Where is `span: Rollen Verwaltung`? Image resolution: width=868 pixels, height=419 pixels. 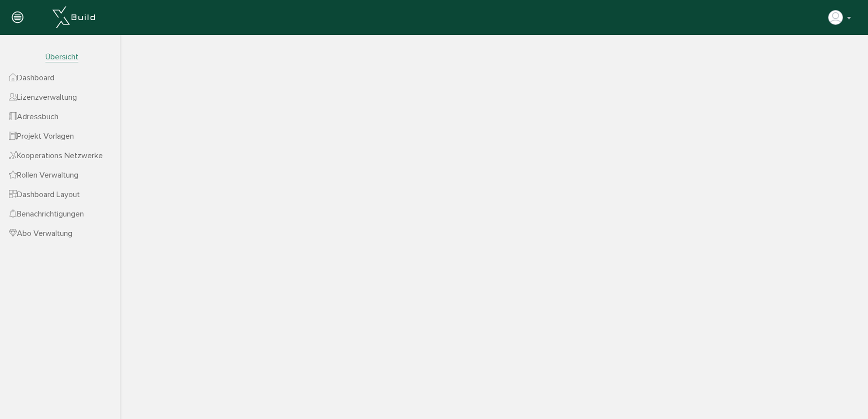
span: Rollen Verwaltung is located at coordinates (44, 175).